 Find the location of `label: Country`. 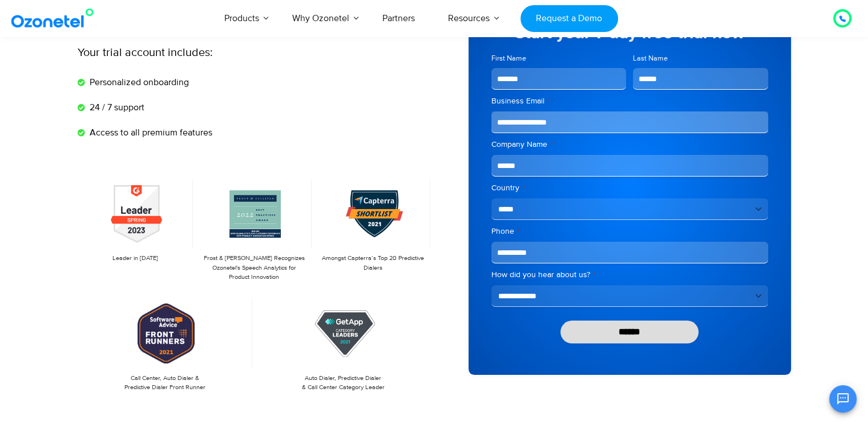

label: Country is located at coordinates (630, 188).